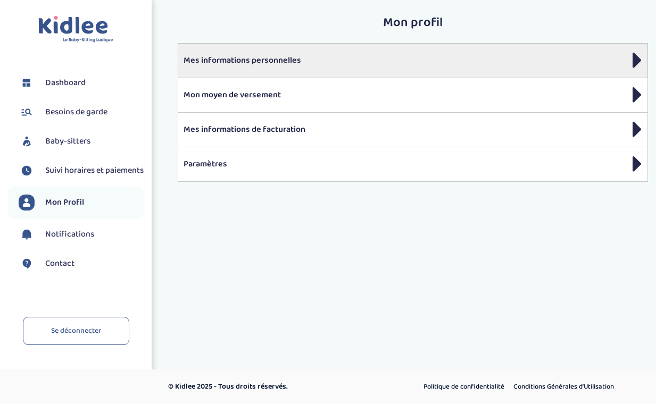  Describe the element at coordinates (413, 95) in the screenshot. I see `p: Mon moyen de versement` at that location.